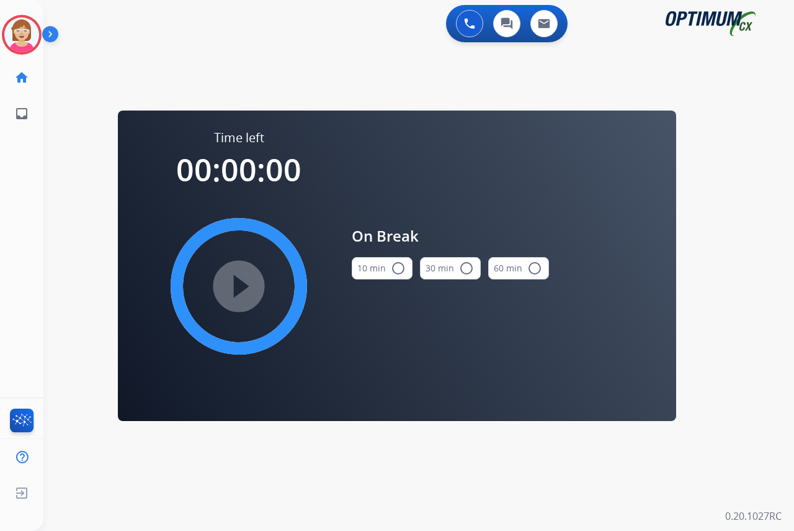 This screenshot has width=794, height=531. I want to click on button: 10 min, so click(382, 268).